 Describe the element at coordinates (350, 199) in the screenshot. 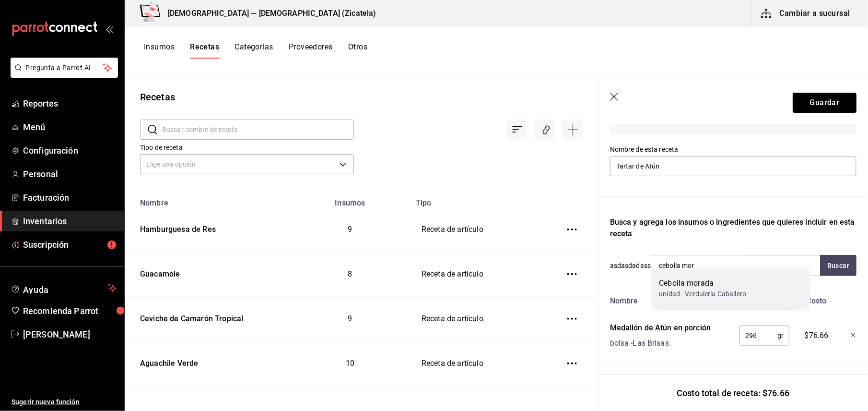

I see `th: Insumos` at that location.